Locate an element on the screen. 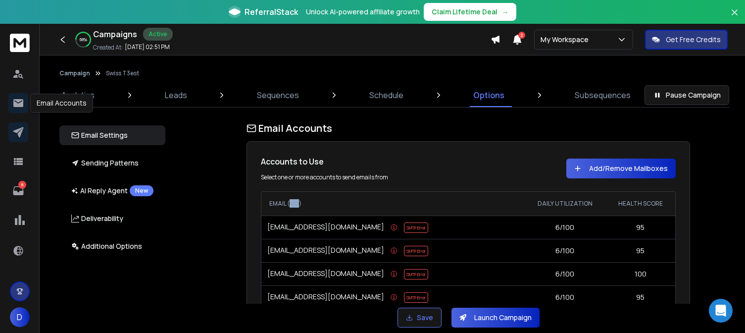 The height and width of the screenshot is (333, 745). button: Pause Campaign is located at coordinates (686, 95).